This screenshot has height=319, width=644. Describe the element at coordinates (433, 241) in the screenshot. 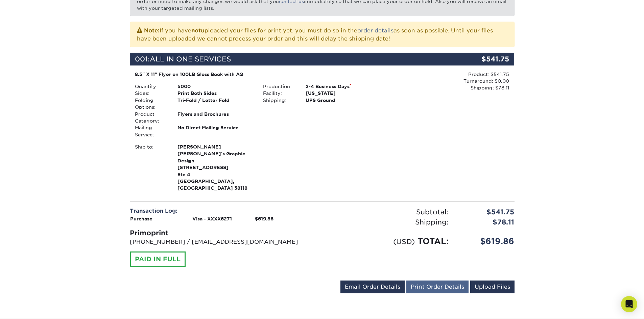

I see `span: TOTAL:` at that location.